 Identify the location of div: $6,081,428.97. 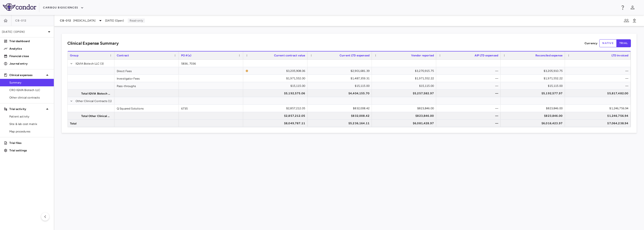
(404, 123).